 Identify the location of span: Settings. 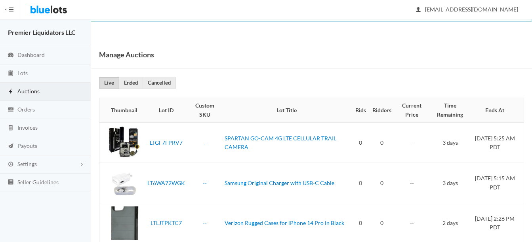
(27, 164).